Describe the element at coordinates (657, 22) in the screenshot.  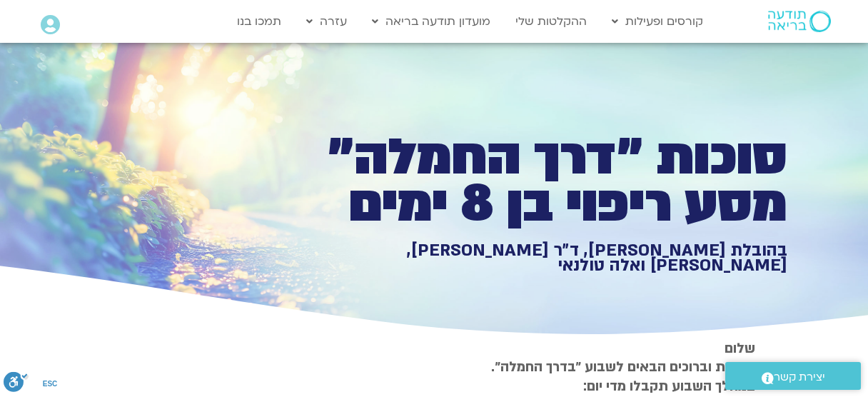
I see `a: קורסים ופעילות` at that location.